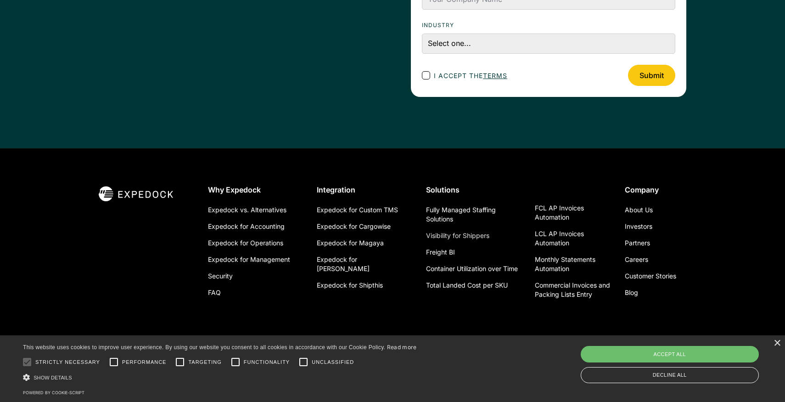 The image size is (785, 402). I want to click on span: Functionality, so click(267, 362).